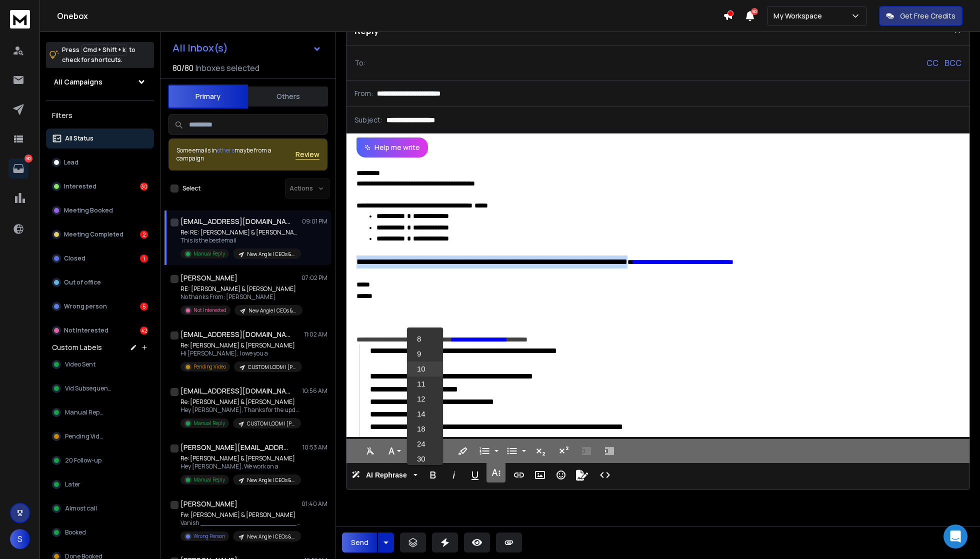 This screenshot has width=980, height=559. What do you see at coordinates (100, 82) in the screenshot?
I see `button: All Campaigns` at bounding box center [100, 82].